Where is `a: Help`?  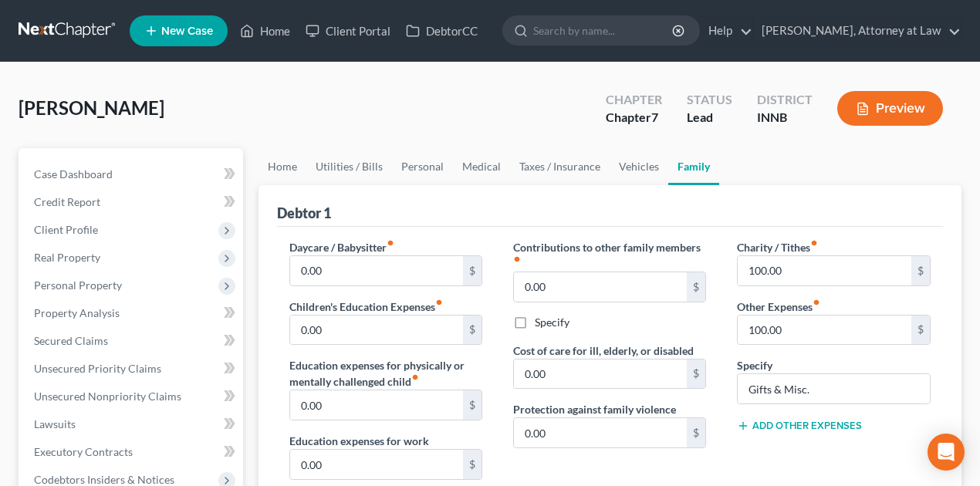 a: Help is located at coordinates (727, 31).